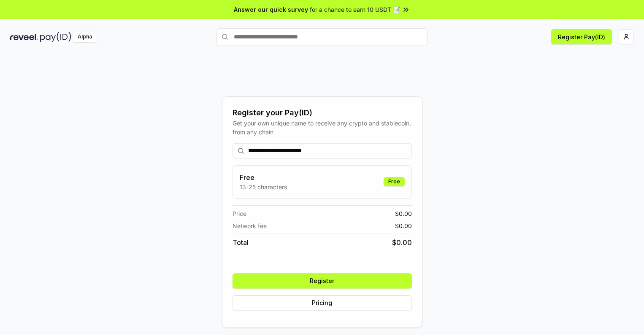 Image resolution: width=644 pixels, height=335 pixels. What do you see at coordinates (322, 281) in the screenshot?
I see `button: Register` at bounding box center [322, 281].